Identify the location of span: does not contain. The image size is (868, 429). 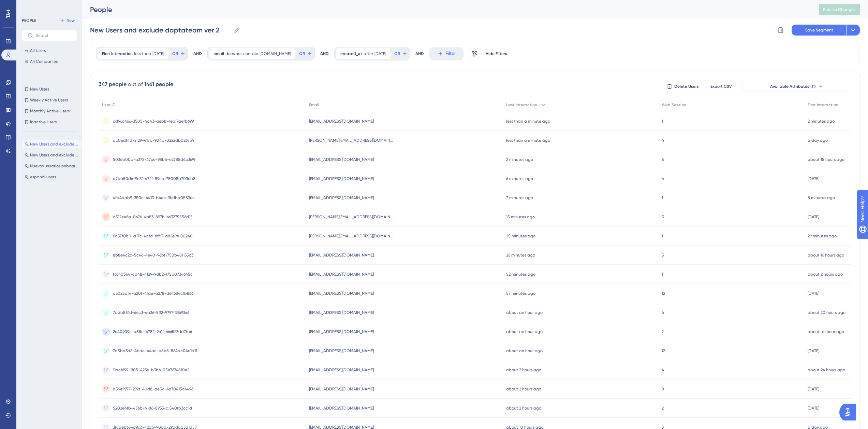
(242, 54).